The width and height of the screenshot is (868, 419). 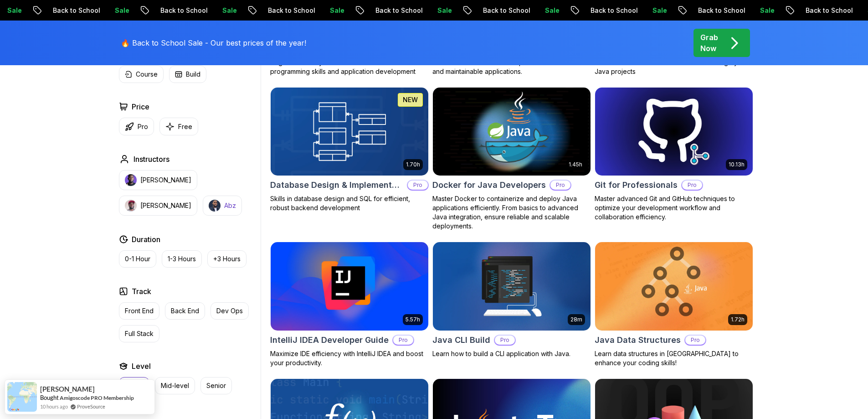 What do you see at coordinates (141, 74) in the screenshot?
I see `button: Course` at bounding box center [141, 74].